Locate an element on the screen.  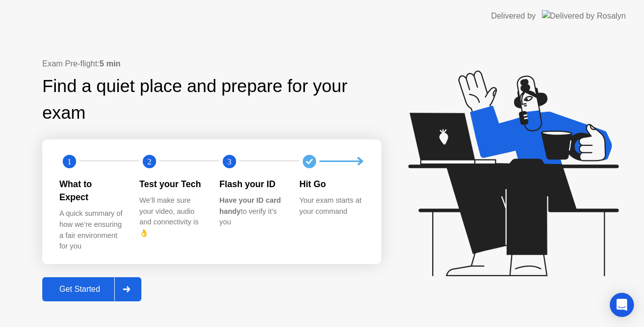
div: Exam Pre-flight: is located at coordinates (212, 64).